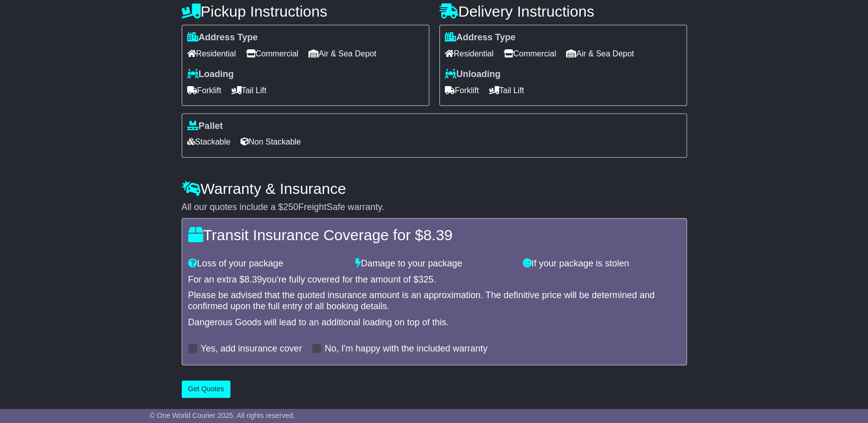  I want to click on span: Stackable, so click(209, 142).